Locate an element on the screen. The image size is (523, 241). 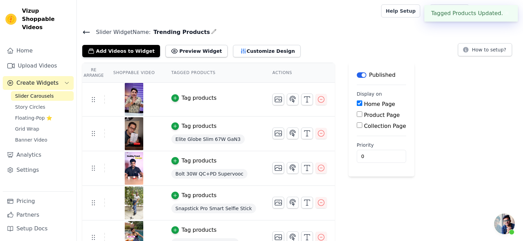
button: Close is located at coordinates (507, 13).